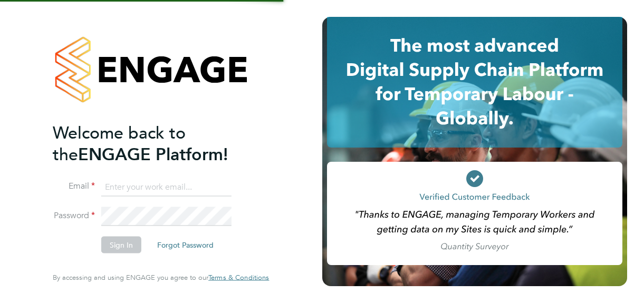 The height and width of the screenshot is (303, 644). What do you see at coordinates (161, 277) in the screenshot?
I see `span: By accessing and using ENGAGE you agree to our` at bounding box center [161, 277].